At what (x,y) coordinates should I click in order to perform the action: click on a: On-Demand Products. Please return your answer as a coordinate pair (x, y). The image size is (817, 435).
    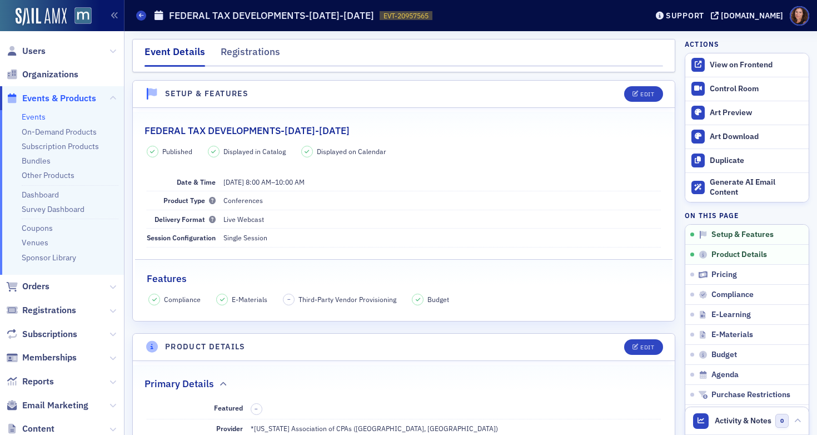
    Looking at the image, I should click on (59, 132).